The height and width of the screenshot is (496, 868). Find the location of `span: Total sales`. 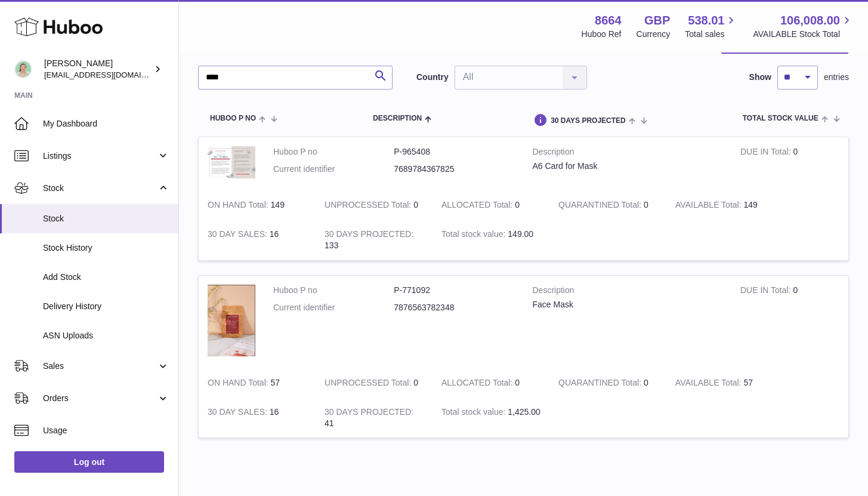

span: Total sales is located at coordinates (711, 34).